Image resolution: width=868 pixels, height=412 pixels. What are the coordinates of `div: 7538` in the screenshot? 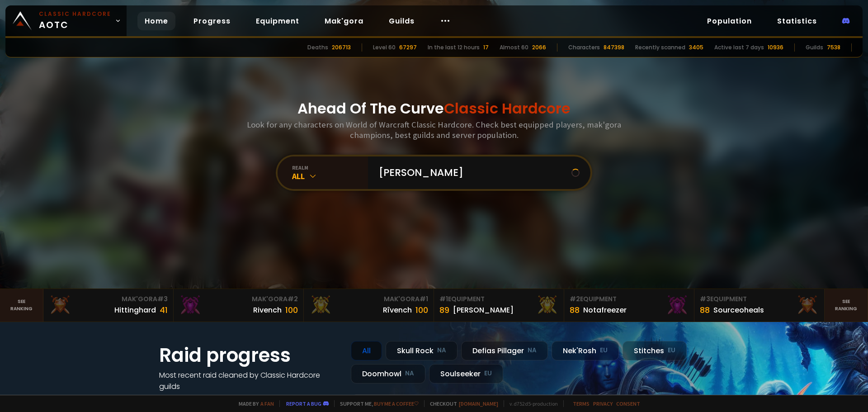 It's located at (834, 48).